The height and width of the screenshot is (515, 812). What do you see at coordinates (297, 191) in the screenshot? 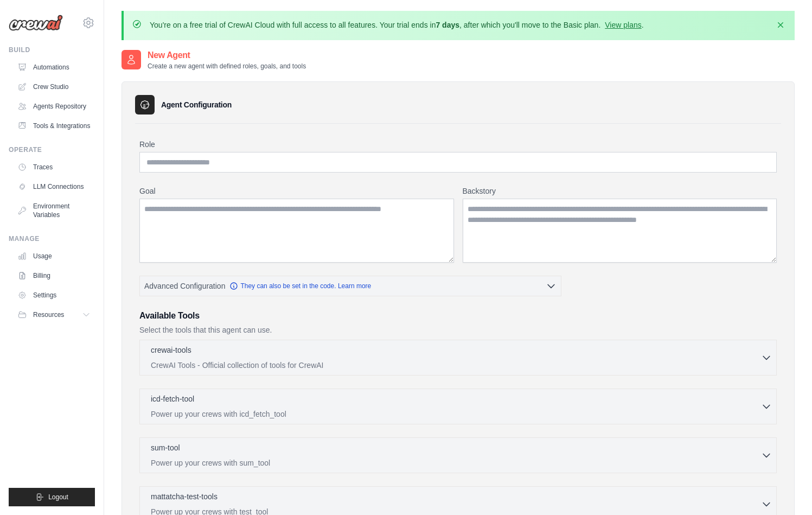
I see `label: Goal` at bounding box center [297, 191].